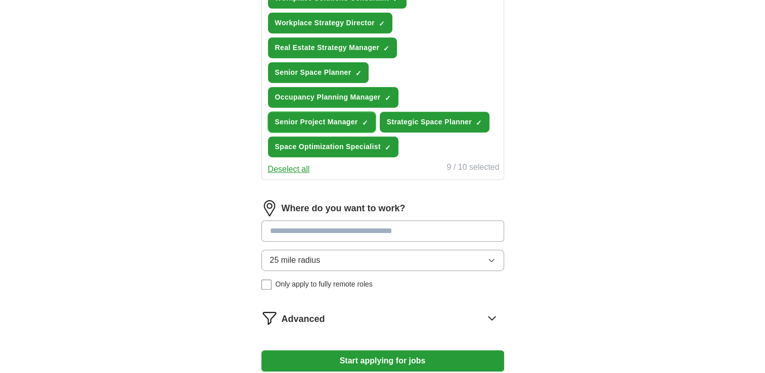 The height and width of the screenshot is (373, 765). I want to click on button: Strategic Space Planner✓, so click(434, 122).